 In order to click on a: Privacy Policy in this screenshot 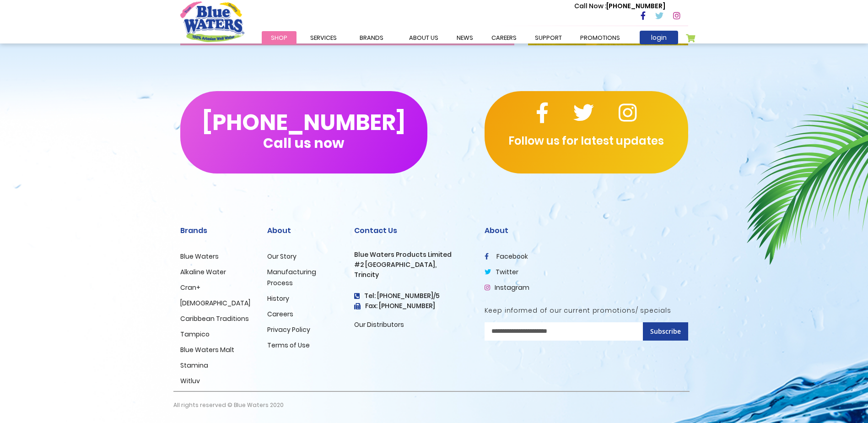, I will do `click(288, 329)`.